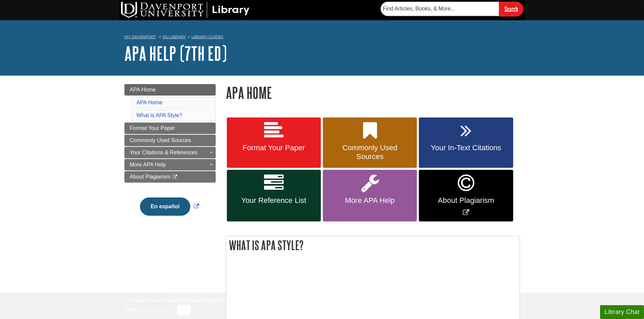  Describe the element at coordinates (511, 9) in the screenshot. I see `input: Search` at that location.